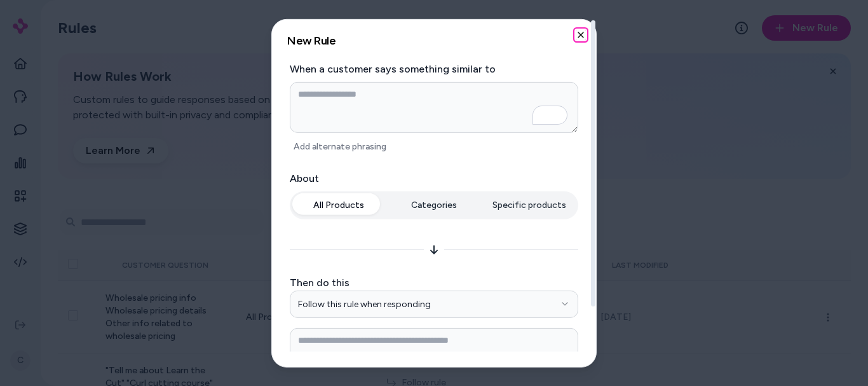 Image resolution: width=868 pixels, height=386 pixels. Describe the element at coordinates (434, 205) in the screenshot. I see `button: Categories` at that location.